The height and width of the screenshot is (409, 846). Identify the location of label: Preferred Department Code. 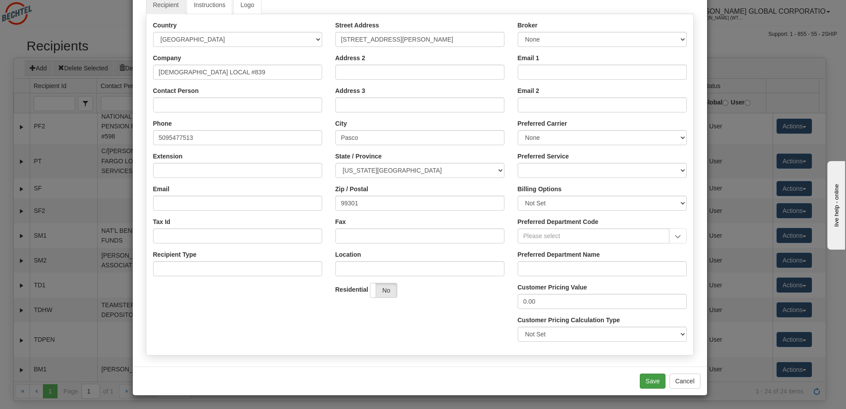
(558, 222).